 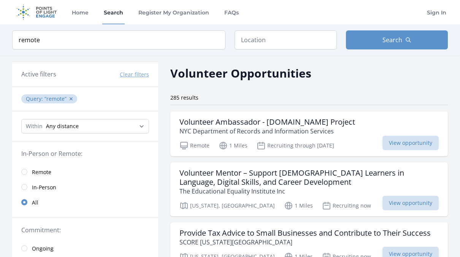 What do you see at coordinates (85, 126) in the screenshot?
I see `select: Search Radius` at bounding box center [85, 126].